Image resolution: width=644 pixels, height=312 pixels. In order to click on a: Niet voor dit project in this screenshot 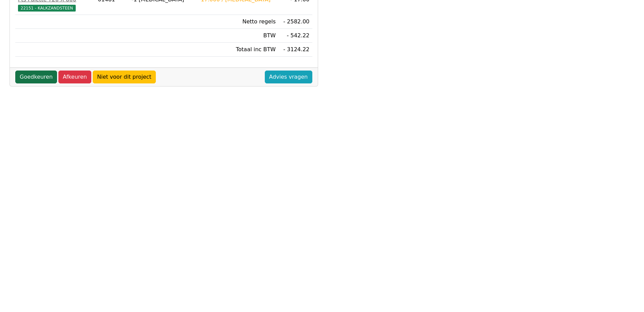, I will do `click(124, 77)`.